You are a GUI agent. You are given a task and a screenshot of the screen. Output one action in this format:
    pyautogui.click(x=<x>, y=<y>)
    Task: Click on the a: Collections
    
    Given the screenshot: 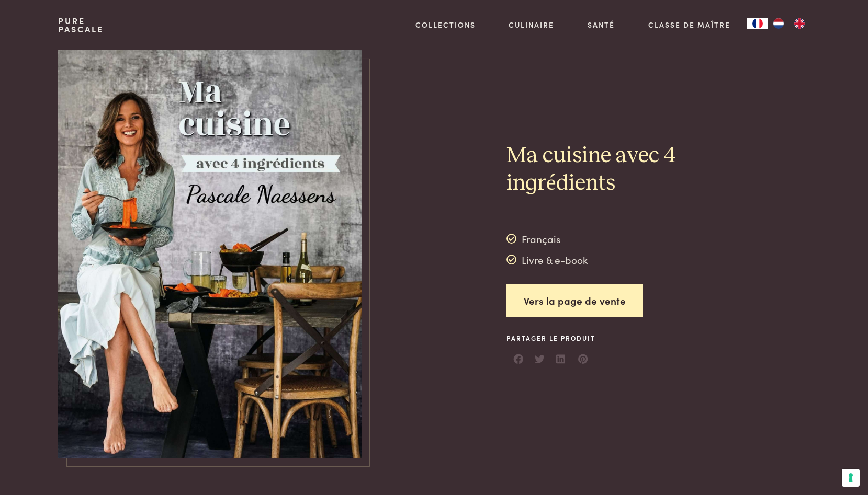 What is the action you would take?
    pyautogui.click(x=445, y=25)
    